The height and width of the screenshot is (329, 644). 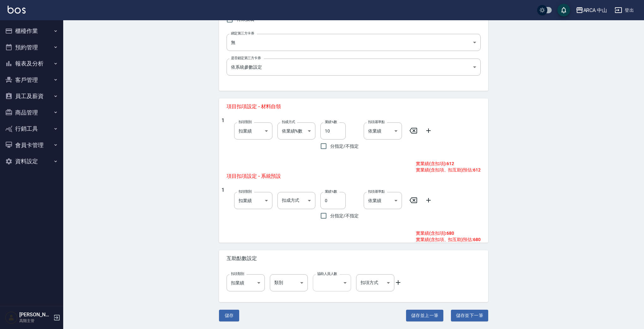 I want to click on span: 項目扣項設定 - 系統預設, so click(x=317, y=176).